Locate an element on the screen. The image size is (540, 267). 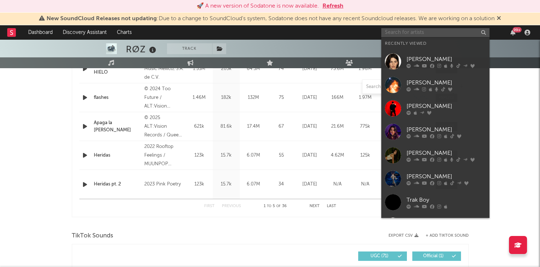
div: © 2025 ALT:Vision Records / Queens Road Music / Atlantic Recording Corp. is located at coordinates (164, 127).